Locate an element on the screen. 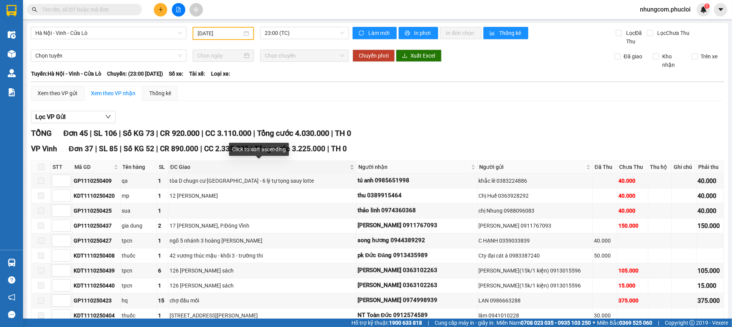 Image resolution: width=732 pixels, height=327 pixels. td: GP1110250425 is located at coordinates (96, 211).